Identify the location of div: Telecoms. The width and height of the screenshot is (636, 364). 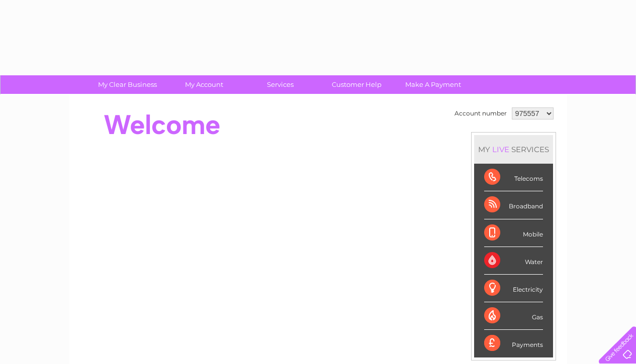
(513, 178).